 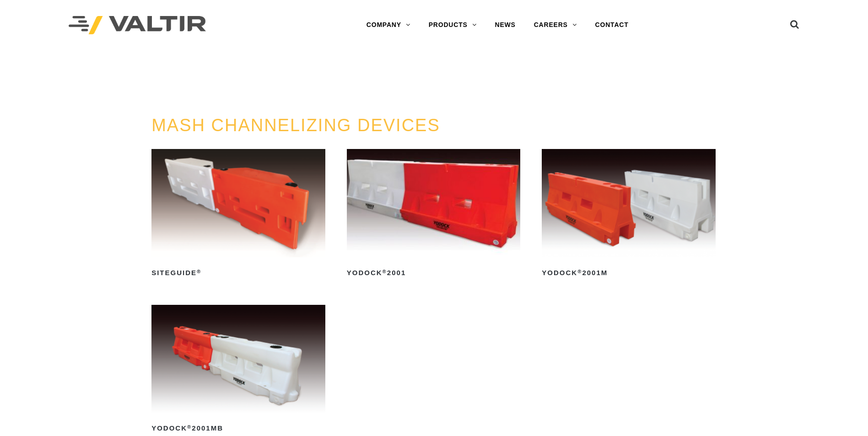 I want to click on h2: Yodock 2001, so click(x=433, y=273).